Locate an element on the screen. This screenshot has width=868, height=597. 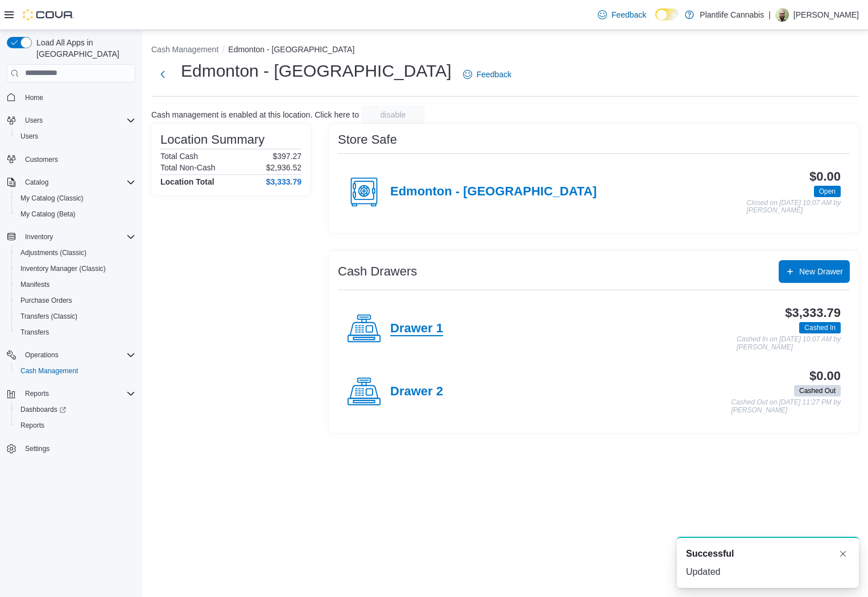
h4: $3,333.79 is located at coordinates (284, 182).